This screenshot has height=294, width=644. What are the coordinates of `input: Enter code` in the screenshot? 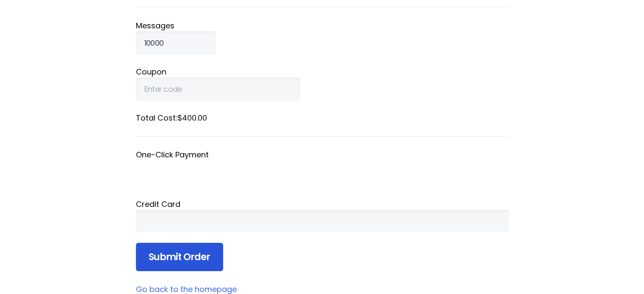 It's located at (218, 90).